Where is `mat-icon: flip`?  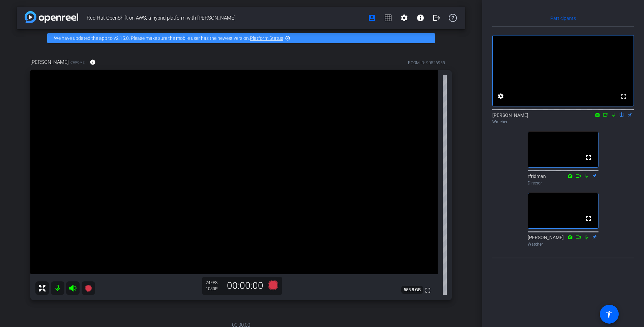
mat-icon: flip is located at coordinates (622, 114).